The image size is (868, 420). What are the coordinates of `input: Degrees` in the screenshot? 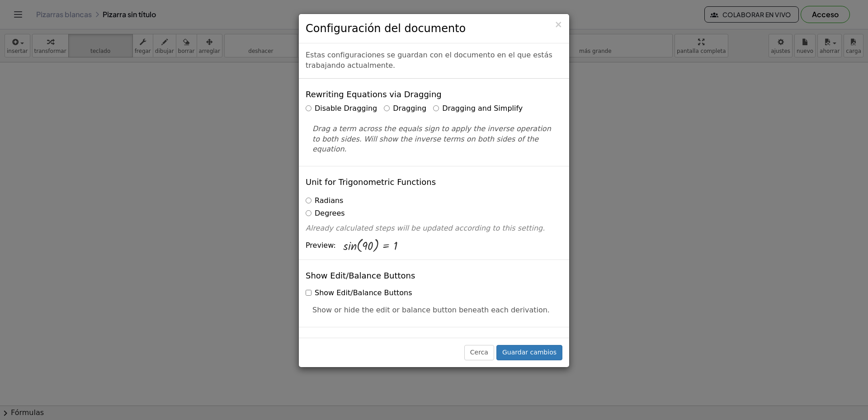 It's located at (308, 213).